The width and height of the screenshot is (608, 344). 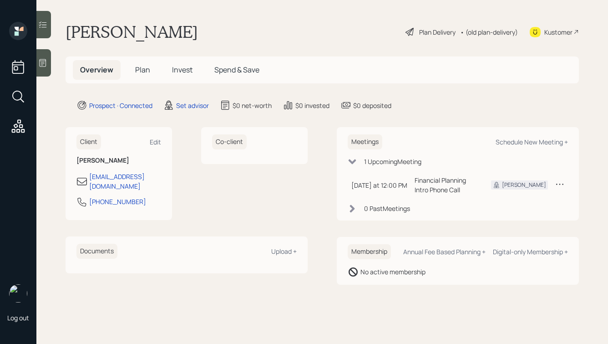 I want to click on div: Log out, so click(x=18, y=317).